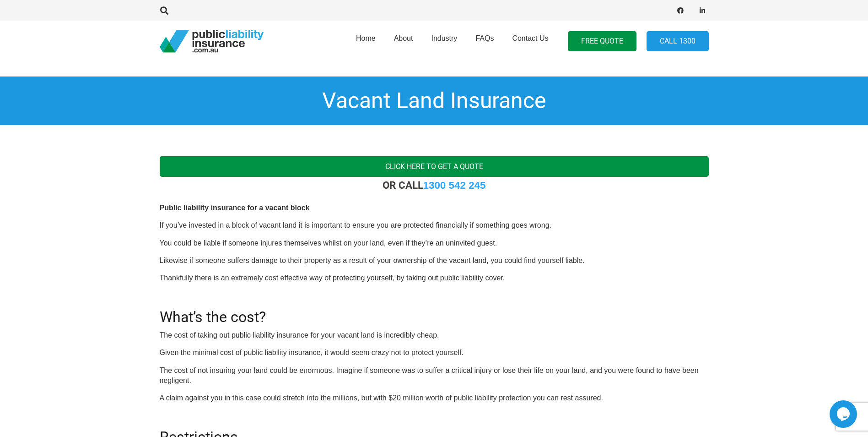 The height and width of the screenshot is (437, 868). Describe the element at coordinates (484, 41) in the screenshot. I see `a: FAQs` at that location.